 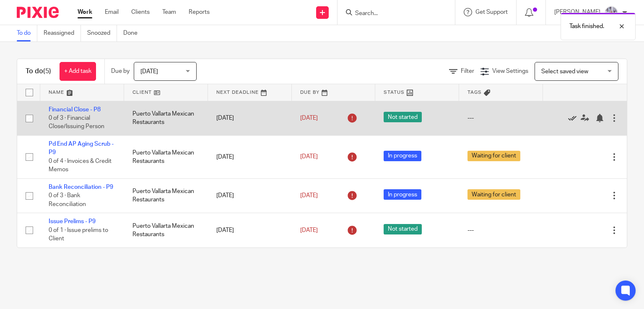 What do you see at coordinates (587, 27) in the screenshot?
I see `p: Task finished.` at bounding box center [587, 27].